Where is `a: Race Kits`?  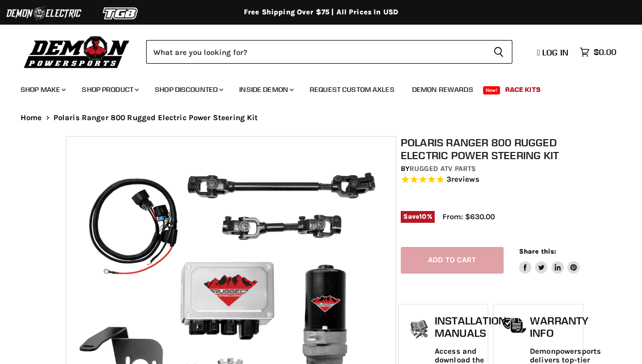
a: Race Kits is located at coordinates (523, 90).